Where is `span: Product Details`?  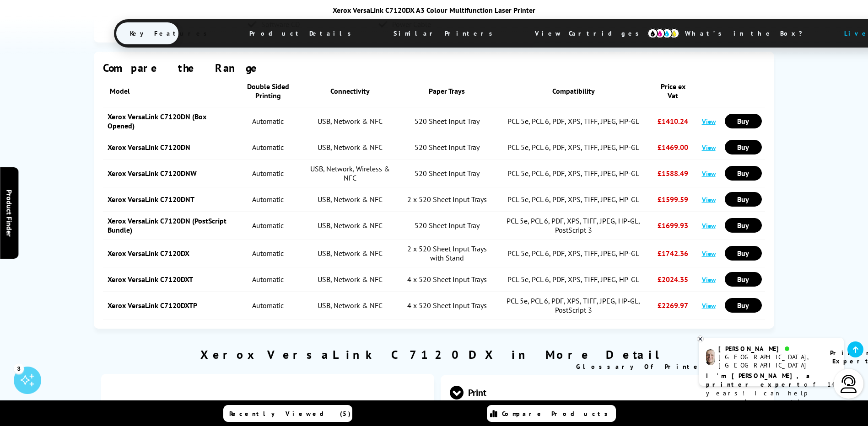
span: Product Details is located at coordinates (302, 33).